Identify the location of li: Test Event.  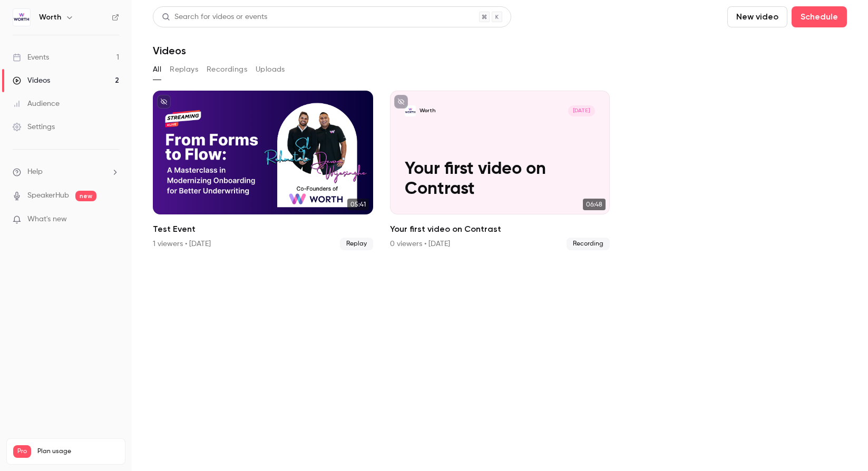
(263, 170).